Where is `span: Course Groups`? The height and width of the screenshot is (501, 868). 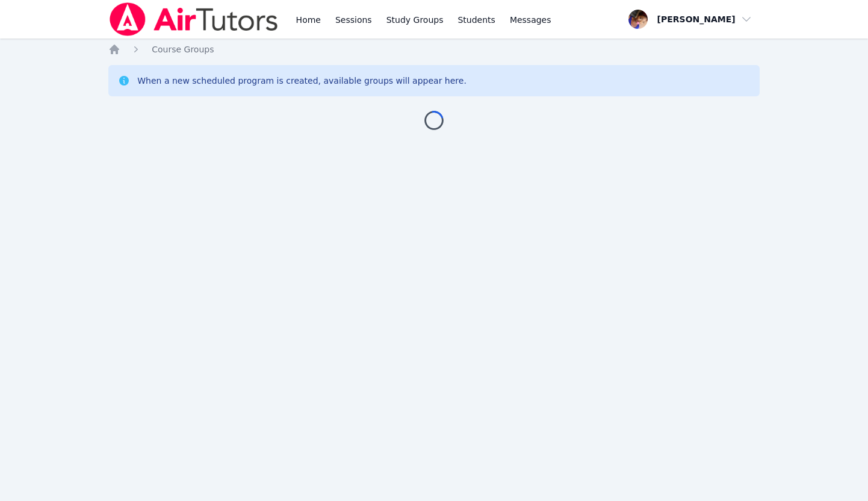
span: Course Groups is located at coordinates (183, 49).